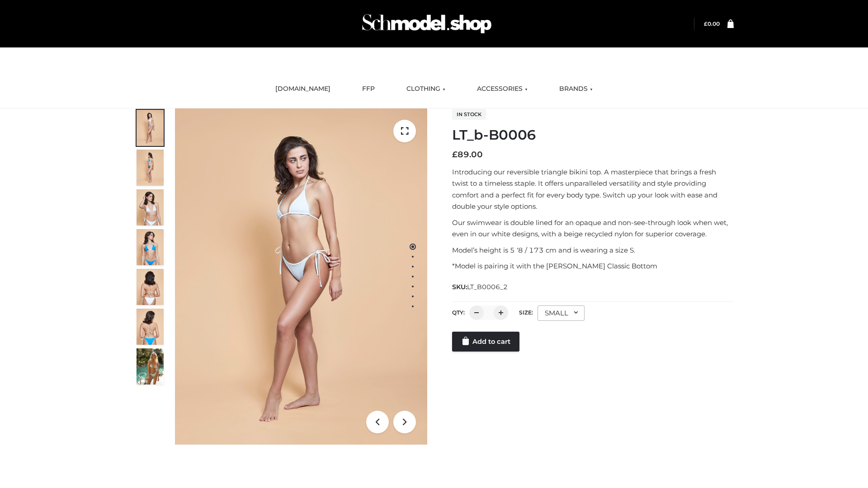  Describe the element at coordinates (467, 155) in the screenshot. I see `bdi: 89.00` at that location.